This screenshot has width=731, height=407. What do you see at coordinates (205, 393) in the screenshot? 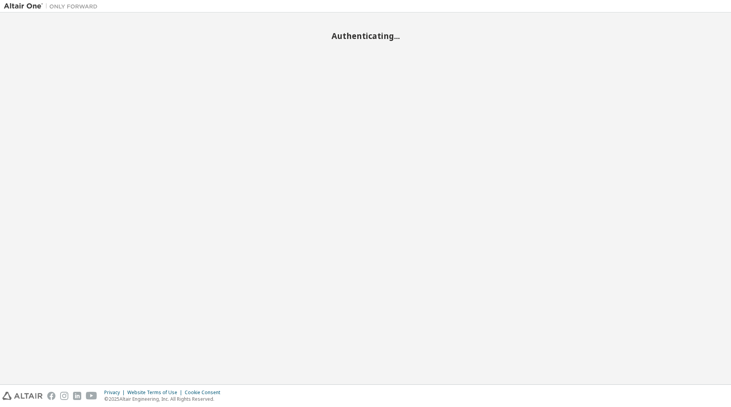
I see `div: Cookie Consent` at bounding box center [205, 393].